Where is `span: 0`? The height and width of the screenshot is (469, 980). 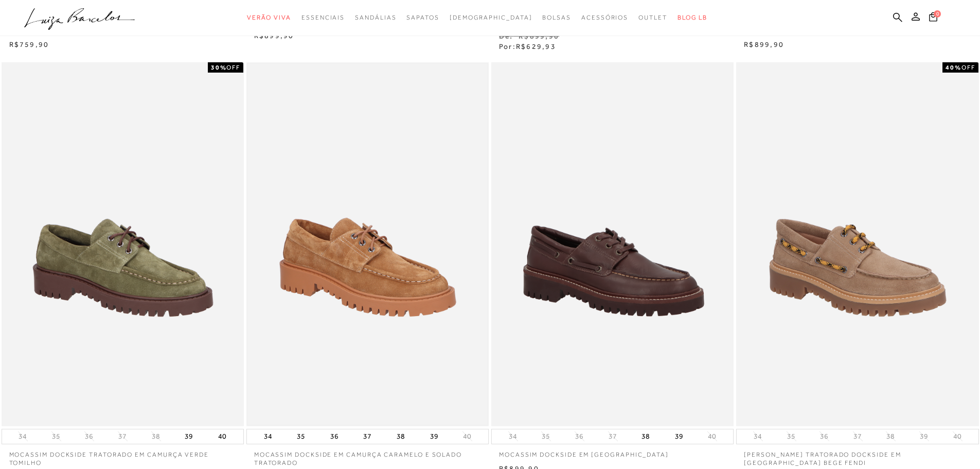 span: 0 is located at coordinates (937, 14).